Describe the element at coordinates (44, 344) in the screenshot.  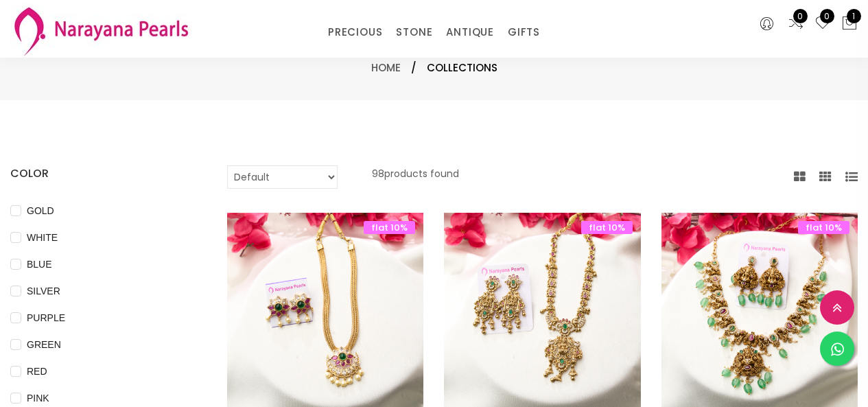
I see `span: GREEN` at that location.